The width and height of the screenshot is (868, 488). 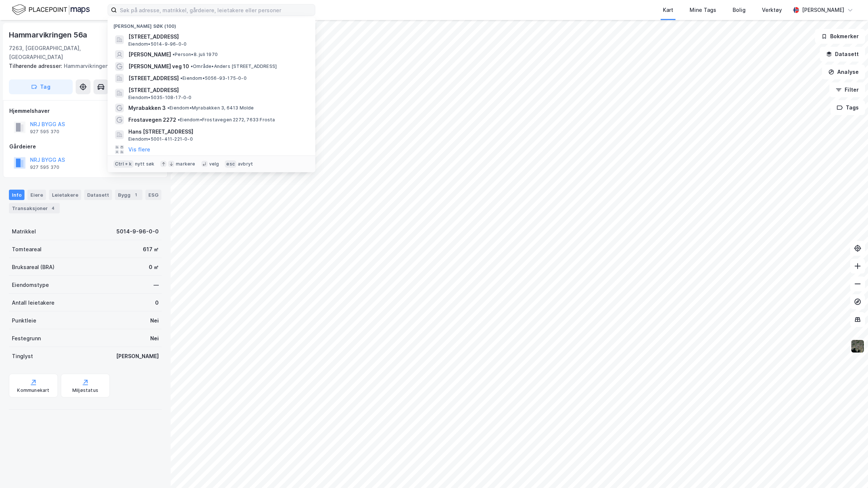 What do you see at coordinates (83, 66) in the screenshot?
I see `div: Hammarvikringen 56b` at bounding box center [83, 66].